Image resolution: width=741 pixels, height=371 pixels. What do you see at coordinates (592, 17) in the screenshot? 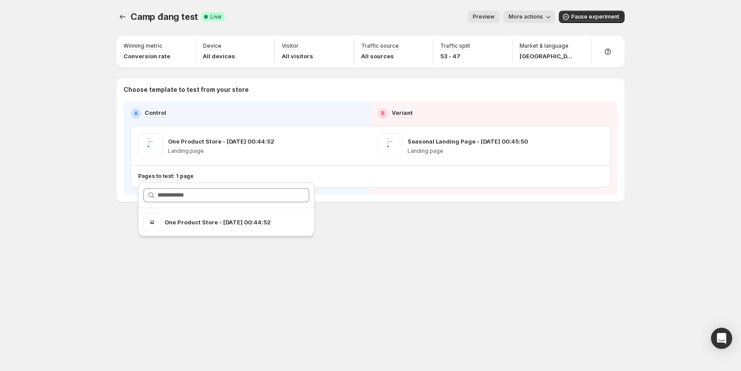
I see `button: Pause experiment` at bounding box center [592, 17].